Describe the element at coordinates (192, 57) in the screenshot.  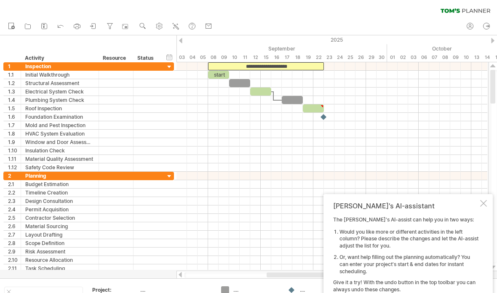
I see `div: Thursday, 4 September 2025` at that location.